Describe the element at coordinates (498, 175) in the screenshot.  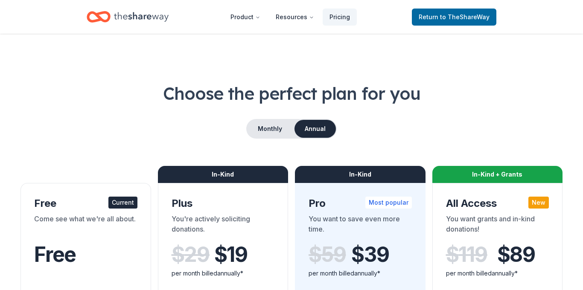
I see `div: In-Kind + Grants` at that location.